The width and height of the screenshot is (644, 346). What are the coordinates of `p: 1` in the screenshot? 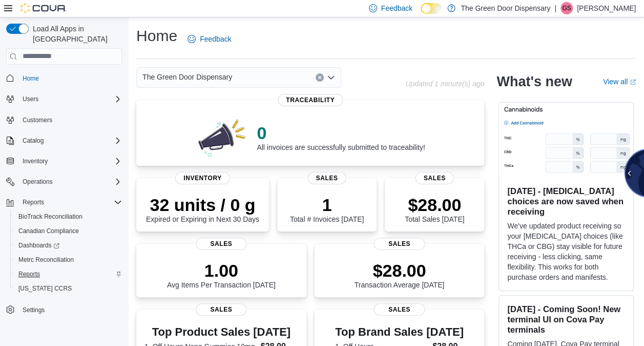 It's located at (327, 205).